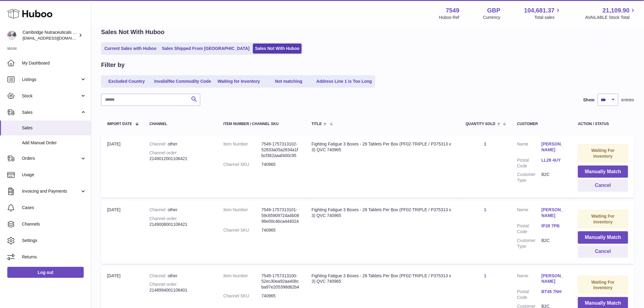 The image size is (644, 308). What do you see at coordinates (289, 81) in the screenshot?
I see `a: Not matching` at bounding box center [289, 81].